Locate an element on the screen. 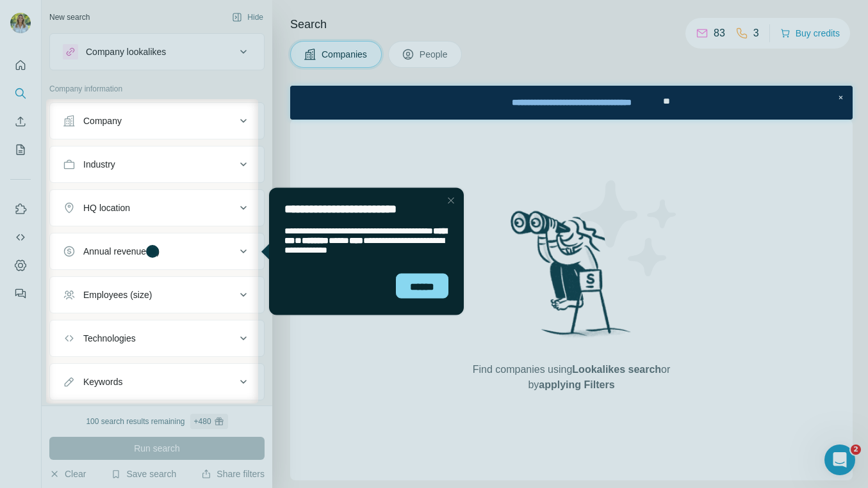  button: Employees (size) is located at coordinates (157, 295).